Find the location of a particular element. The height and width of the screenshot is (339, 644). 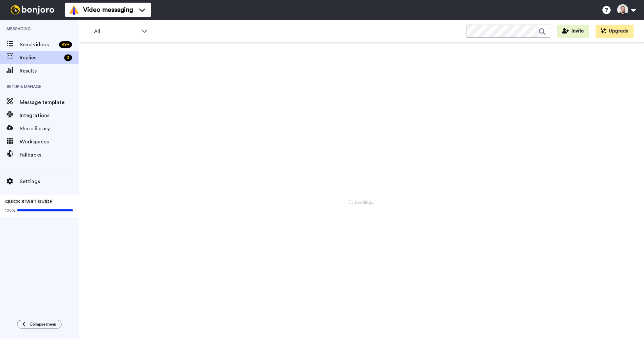

button: Collapse menu is located at coordinates (40, 324).